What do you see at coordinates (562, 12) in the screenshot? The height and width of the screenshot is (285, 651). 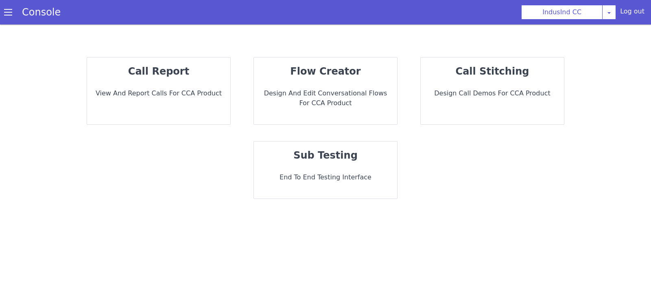 I see `button: IndusInd CC` at bounding box center [562, 12].